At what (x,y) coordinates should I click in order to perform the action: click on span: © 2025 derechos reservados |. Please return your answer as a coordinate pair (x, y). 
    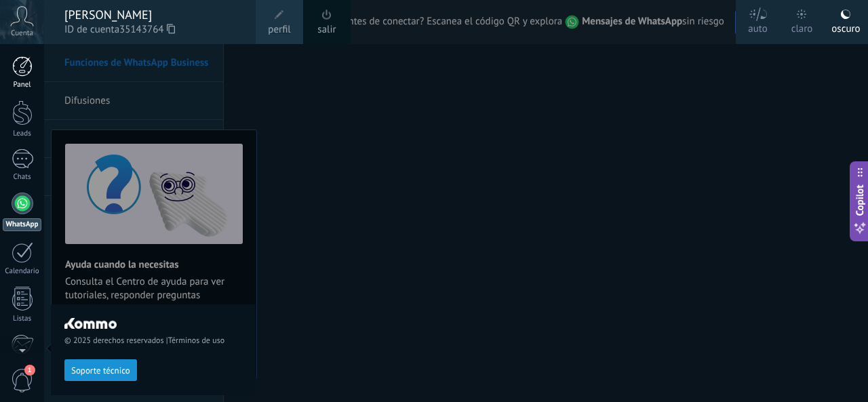
    Looking at the image, I should click on (153, 341).